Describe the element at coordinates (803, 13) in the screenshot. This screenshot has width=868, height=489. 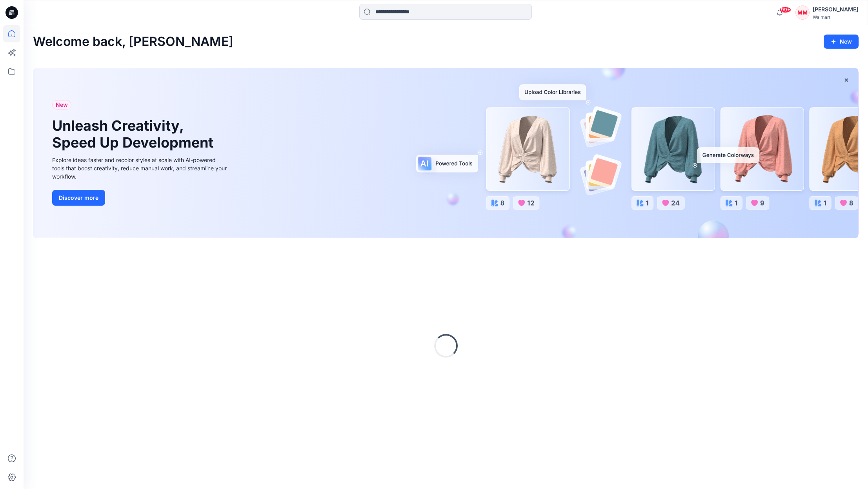
I see `div: MM` at that location.